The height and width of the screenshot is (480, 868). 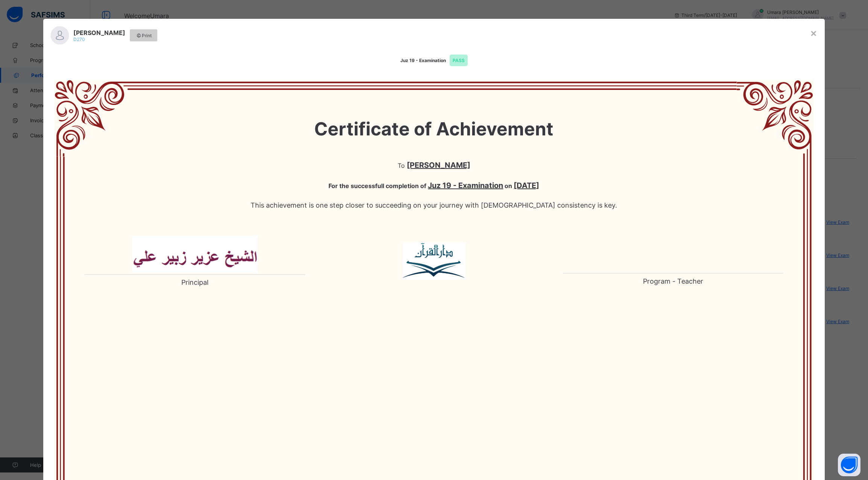 What do you see at coordinates (194, 280) in the screenshot?
I see `span: Principal` at bounding box center [194, 280].